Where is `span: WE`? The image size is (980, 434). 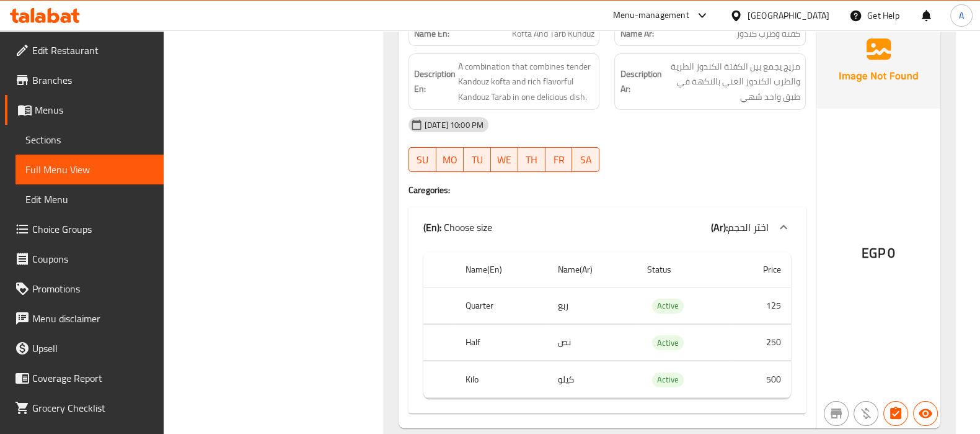 span: WE is located at coordinates (505, 159).